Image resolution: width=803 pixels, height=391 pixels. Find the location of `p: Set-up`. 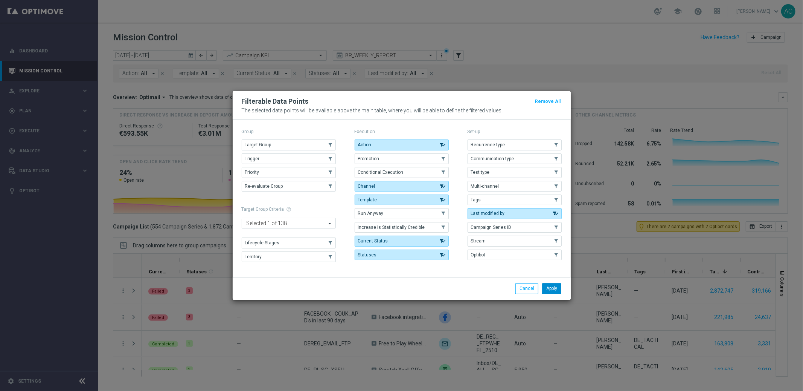

p: Set-up is located at coordinates (515, 131).